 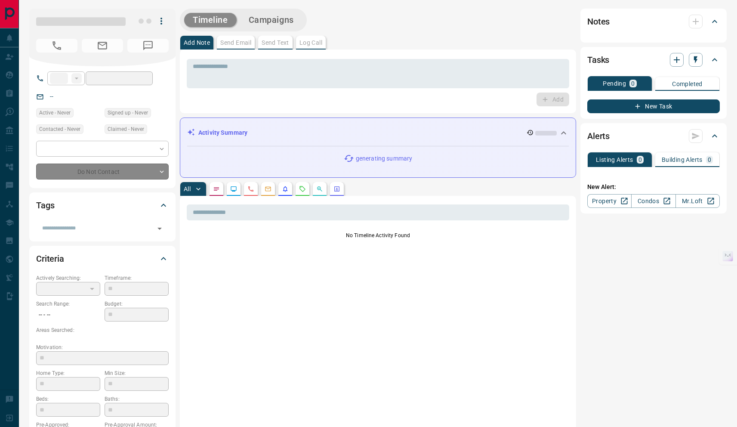 I want to click on div: Tasks, so click(x=654, y=60).